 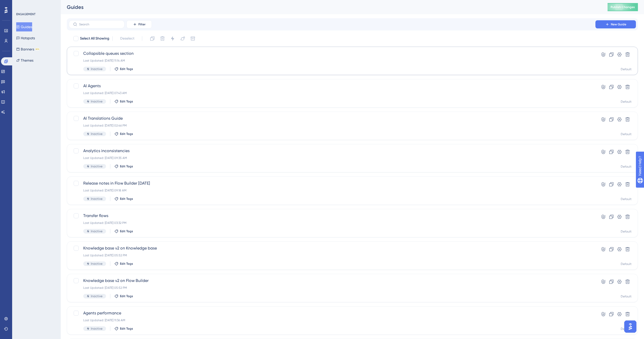 What do you see at coordinates (623, 7) in the screenshot?
I see `button: Publish Changes` at bounding box center [623, 7].